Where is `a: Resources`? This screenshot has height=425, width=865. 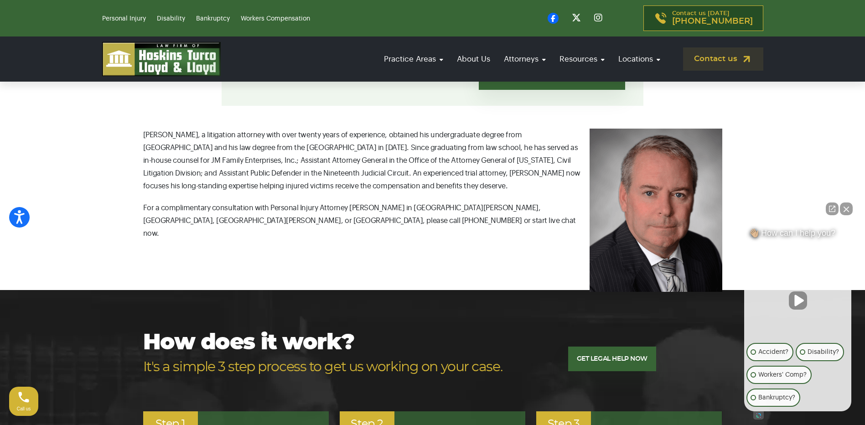 a: Resources is located at coordinates (582, 59).